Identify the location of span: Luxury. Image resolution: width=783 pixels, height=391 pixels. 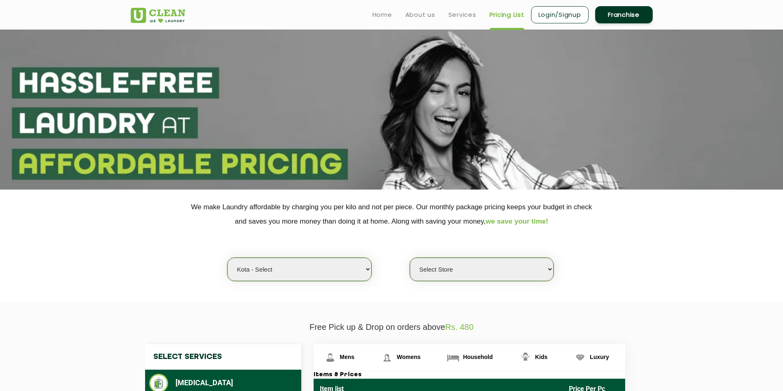
(599, 357).